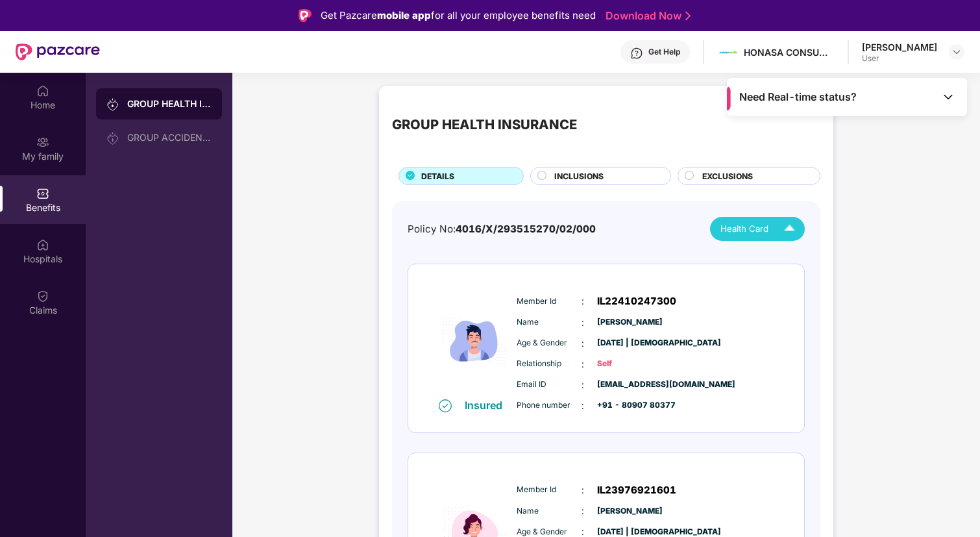 The image size is (980, 537). Describe the element at coordinates (957, 52) in the screenshot. I see `img: svg+xml;base64,PHN2ZyBpZD0iRHJvcGRvd24tMzJ4MzIiIHhtbG5zPSJodHRwOi8vd3d3LnczLm9yZy8yMDAwL3N2ZyIgd2...` at that location.